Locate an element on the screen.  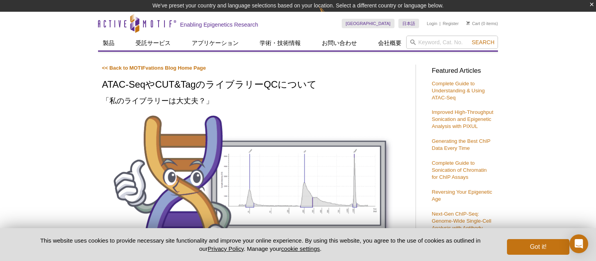
a: 会社概要 is located at coordinates (390, 43).